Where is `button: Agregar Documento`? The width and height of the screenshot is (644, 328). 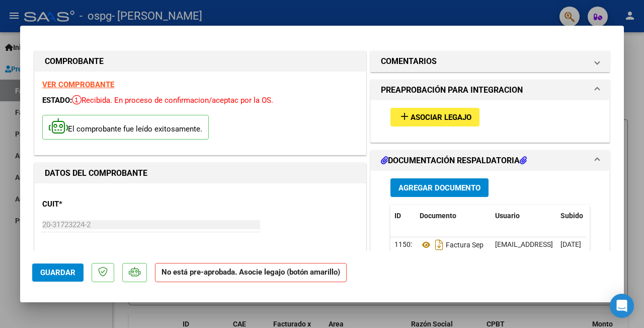
button: Agregar Documento is located at coordinates (439, 187).